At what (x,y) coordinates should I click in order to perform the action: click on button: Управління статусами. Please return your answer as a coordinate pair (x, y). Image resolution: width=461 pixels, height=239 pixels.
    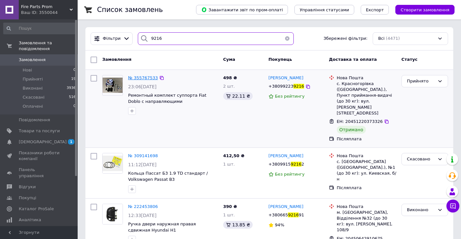
    Looking at the image, I should click on (324, 10).